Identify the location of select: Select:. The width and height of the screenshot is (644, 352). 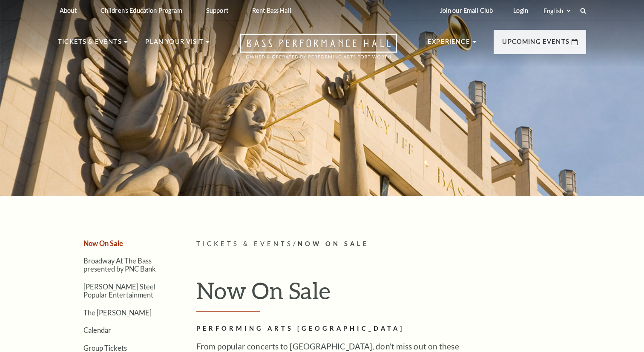
(557, 10).